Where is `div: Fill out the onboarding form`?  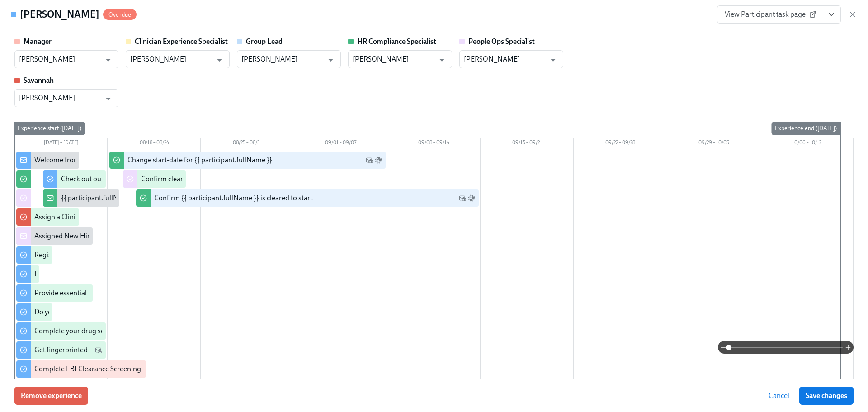
div: Fill out the onboarding form is located at coordinates (78, 274).